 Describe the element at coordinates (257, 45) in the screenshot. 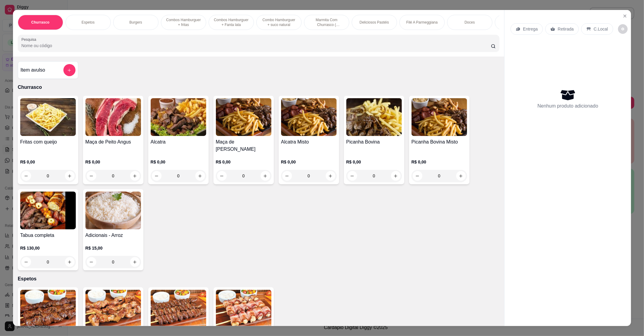

I see `input: Pesquisa` at that location.